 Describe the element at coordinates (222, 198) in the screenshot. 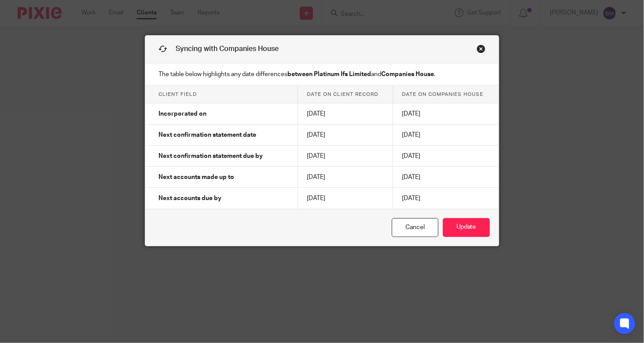

I see `td: Next accounts due by` at that location.